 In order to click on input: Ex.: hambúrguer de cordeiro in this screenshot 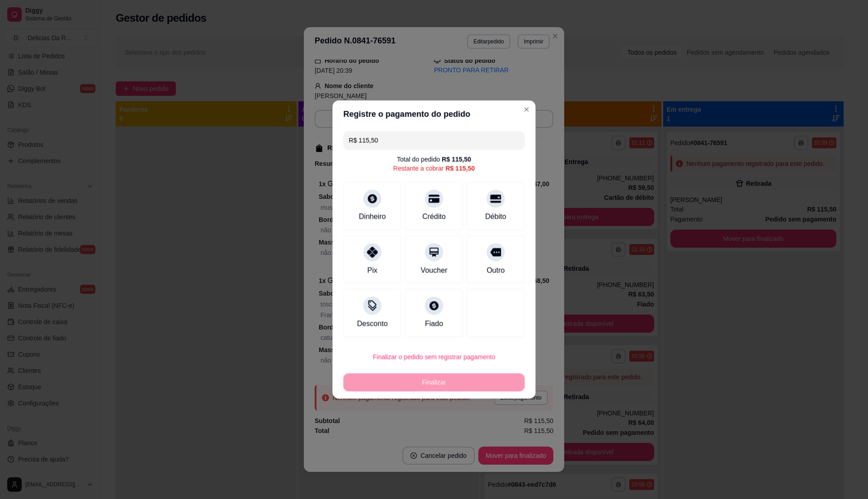, I will do `click(433, 140)`.